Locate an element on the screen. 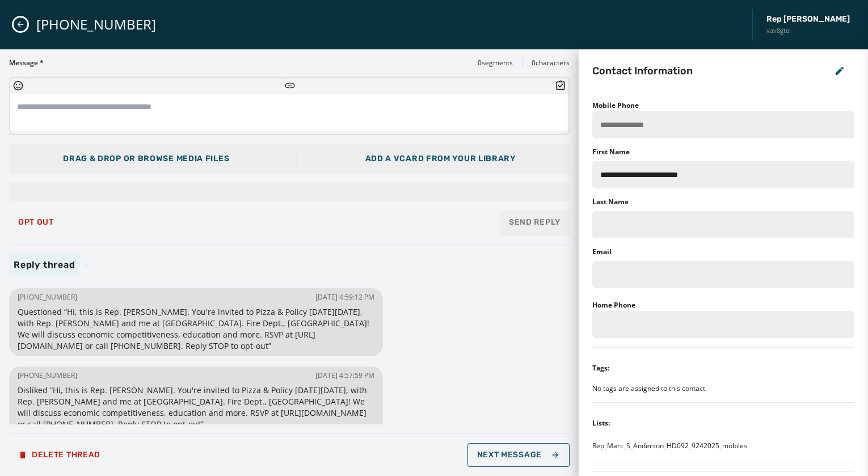  span: Send Reply is located at coordinates (534, 222).